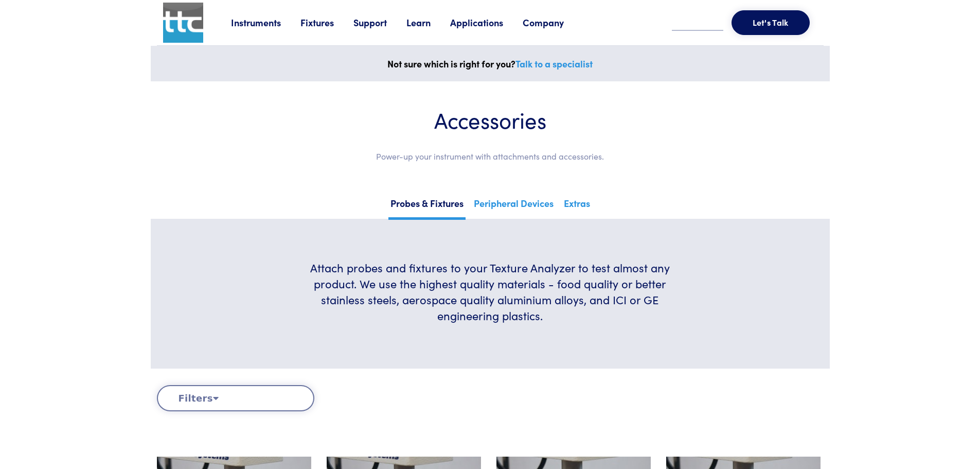  What do you see at coordinates (577, 206) in the screenshot?
I see `a: Extras` at bounding box center [577, 206].